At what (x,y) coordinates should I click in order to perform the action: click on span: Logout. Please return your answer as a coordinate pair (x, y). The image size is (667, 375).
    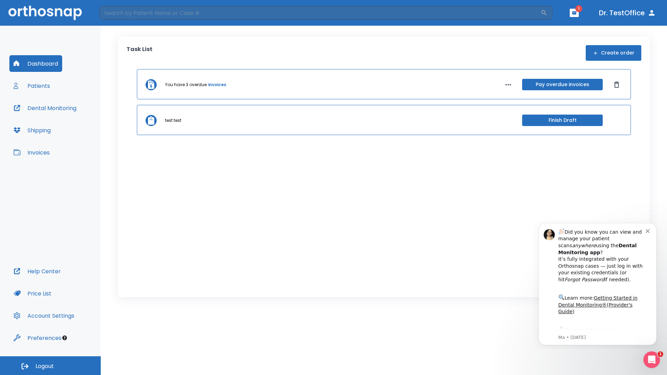
    Looking at the image, I should click on (44, 366).